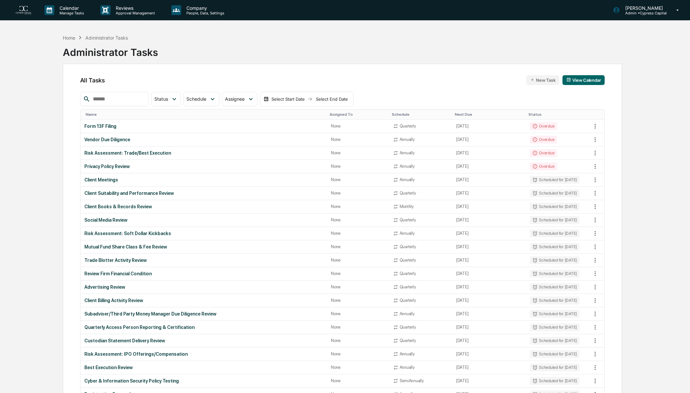  Describe the element at coordinates (204, 166) in the screenshot. I see `div: Privacy Policy Review` at that location.